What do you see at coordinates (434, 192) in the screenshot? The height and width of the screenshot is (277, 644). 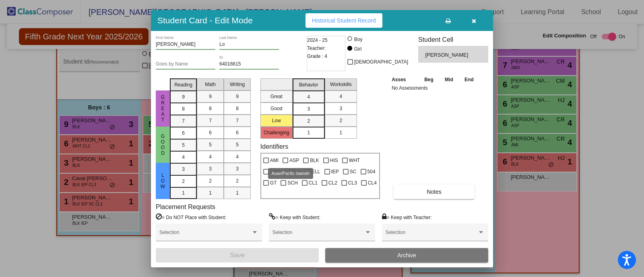 I see `span: Notes` at bounding box center [434, 192].